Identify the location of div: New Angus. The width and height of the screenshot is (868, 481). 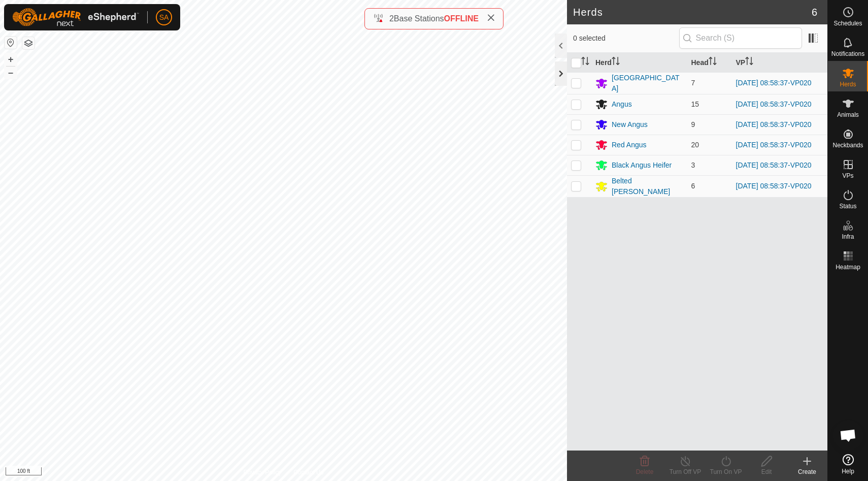
(629, 125).